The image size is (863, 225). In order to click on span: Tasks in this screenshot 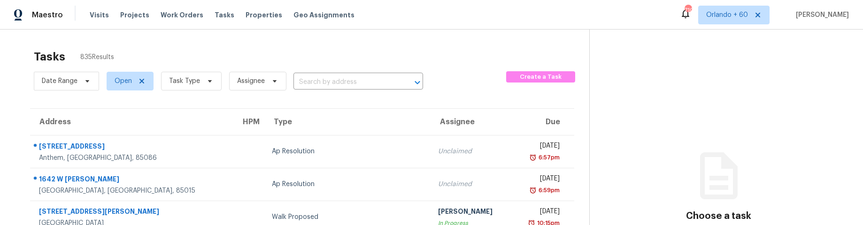, I will do `click(224, 15)`.